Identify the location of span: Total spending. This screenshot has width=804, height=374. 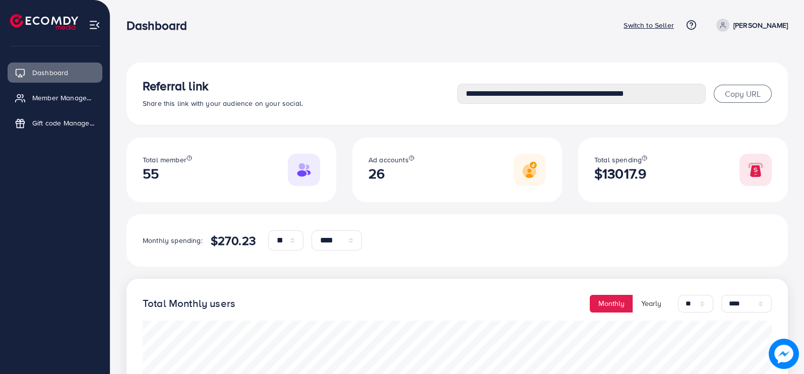
(618, 160).